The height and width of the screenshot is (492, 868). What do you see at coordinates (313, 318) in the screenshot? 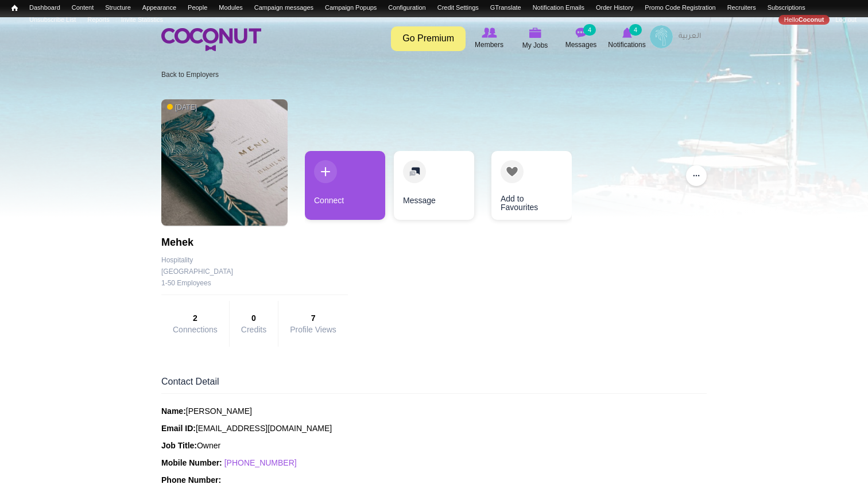
I see `strong: 7` at bounding box center [313, 318].